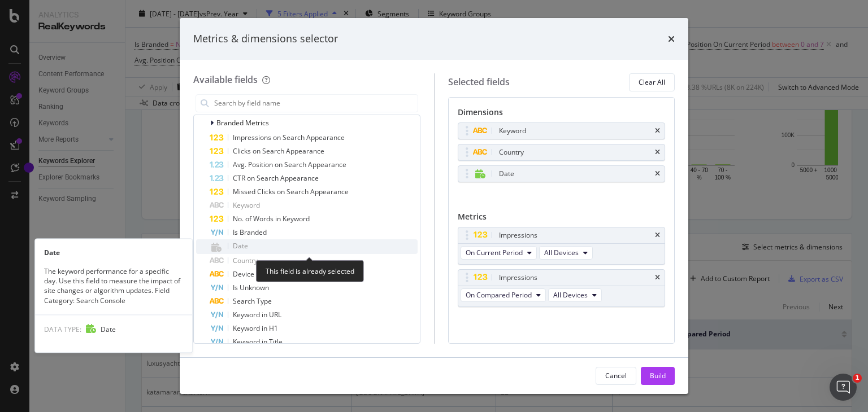  What do you see at coordinates (276, 177) in the screenshot?
I see `span: CTR on Search Appearance` at bounding box center [276, 177].